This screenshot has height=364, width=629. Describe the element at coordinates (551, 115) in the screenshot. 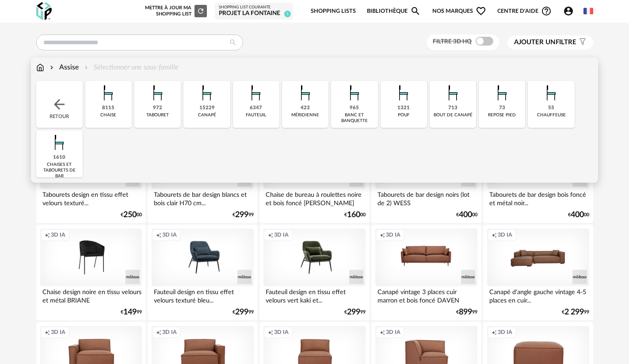

I see `div: chauffeuse` at that location.